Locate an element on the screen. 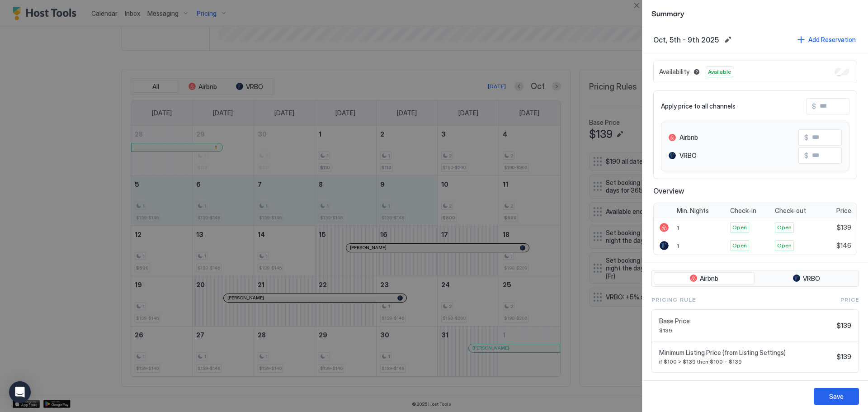 Image resolution: width=868 pixels, height=412 pixels. div: Add pricing rule is located at coordinates (835, 384).